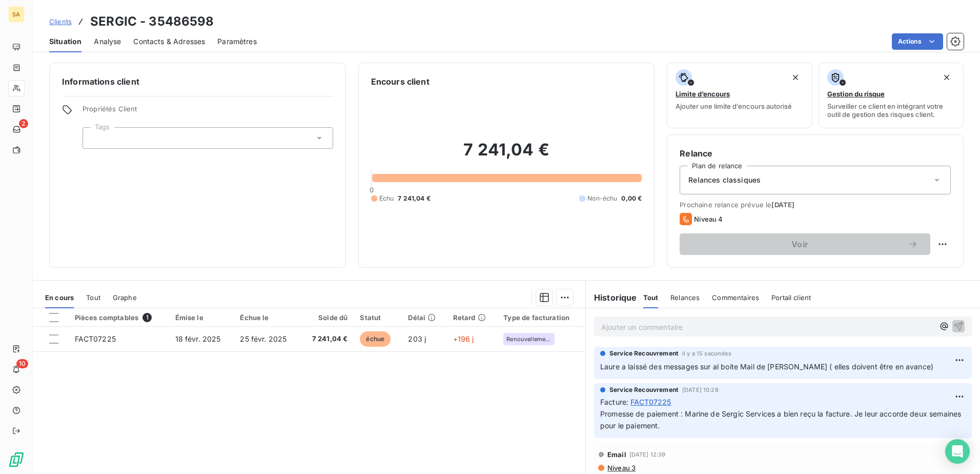 This screenshot has width=980, height=474. What do you see at coordinates (707, 353) in the screenshot?
I see `span: il y a 15 secondes` at bounding box center [707, 353].